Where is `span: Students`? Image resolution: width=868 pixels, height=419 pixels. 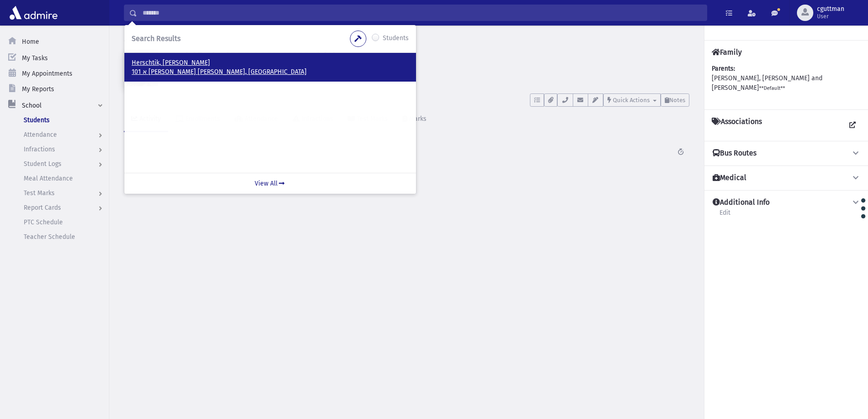
span: Students is located at coordinates (36, 120).